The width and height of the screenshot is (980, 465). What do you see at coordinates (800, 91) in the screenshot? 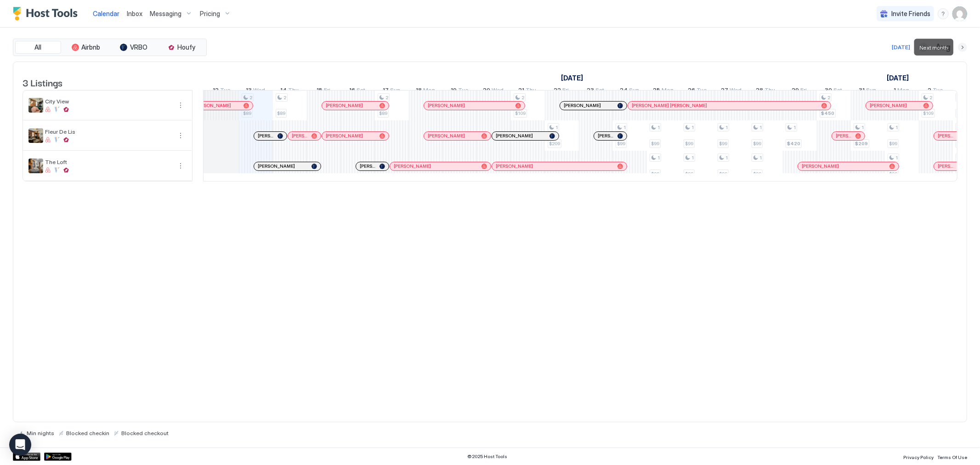
I see `a: August 29, 2025` at bounding box center [800, 91].